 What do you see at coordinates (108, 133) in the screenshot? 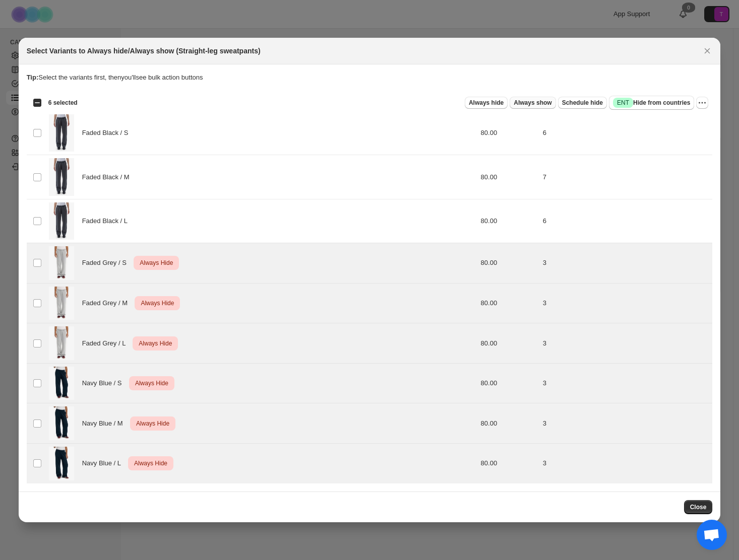
I see `span: Faded Black / S` at bounding box center [108, 133].